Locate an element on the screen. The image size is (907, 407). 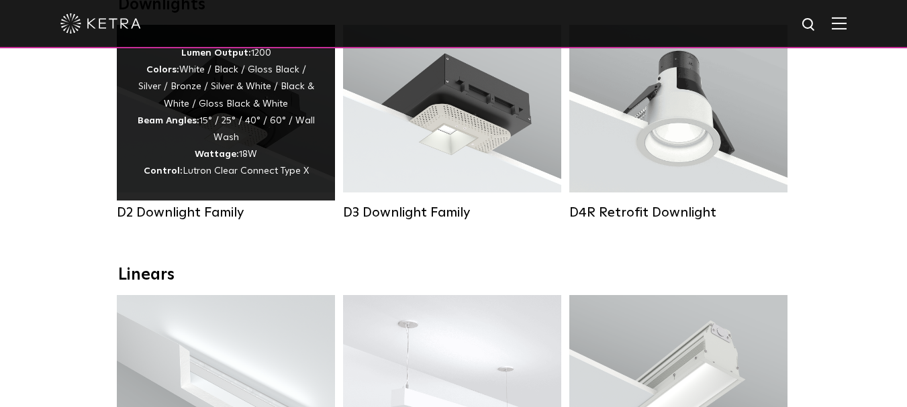
strong: Control: is located at coordinates (163, 171).